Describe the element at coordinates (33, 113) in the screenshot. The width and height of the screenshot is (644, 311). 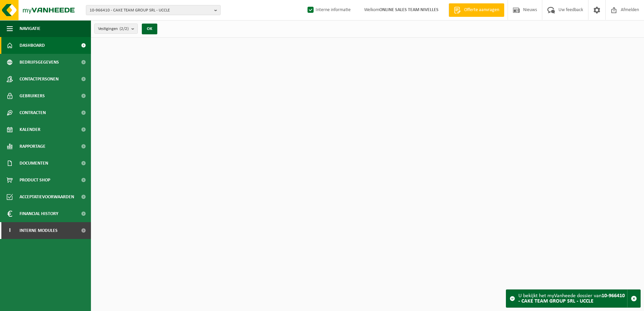
I see `span: Contracten` at that location.